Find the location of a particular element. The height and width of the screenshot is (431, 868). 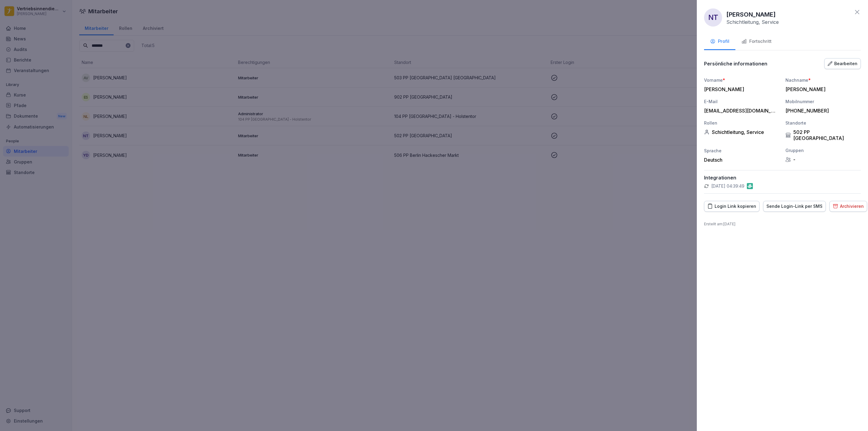

p: Schichtleitung, Service is located at coordinates (753, 22).